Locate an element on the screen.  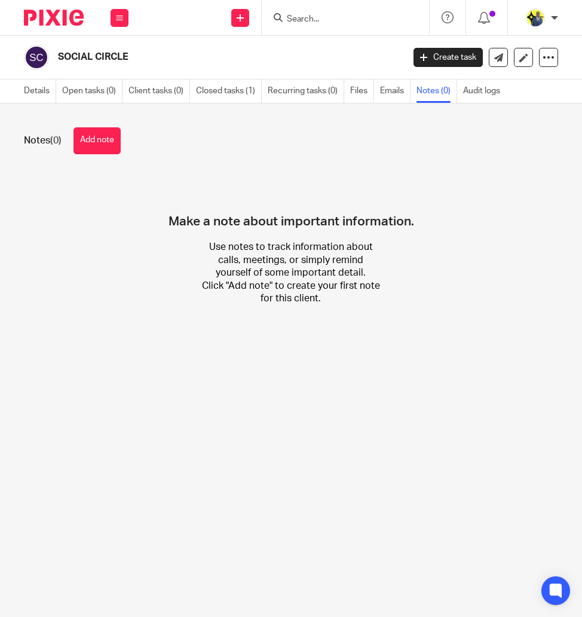
img: svg%3E is located at coordinates (36, 57).